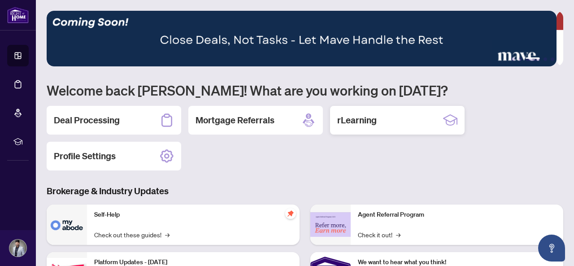 The image size is (574, 266). I want to click on img: Agent Referral Program, so click(331, 224).